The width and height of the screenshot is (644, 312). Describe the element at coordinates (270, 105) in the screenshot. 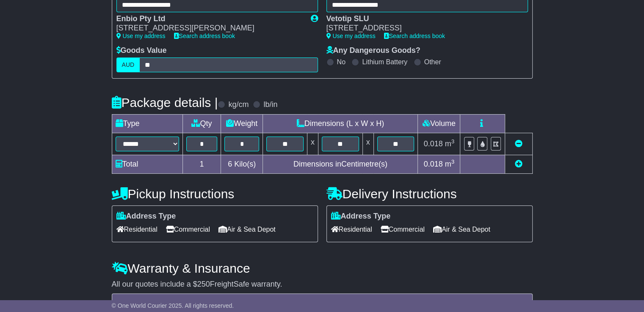

I see `label: lb/in` at that location.